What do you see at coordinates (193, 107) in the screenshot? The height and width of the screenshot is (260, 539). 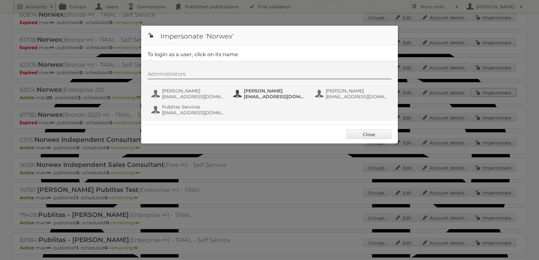 I see `span: Publitas Services` at bounding box center [193, 107].